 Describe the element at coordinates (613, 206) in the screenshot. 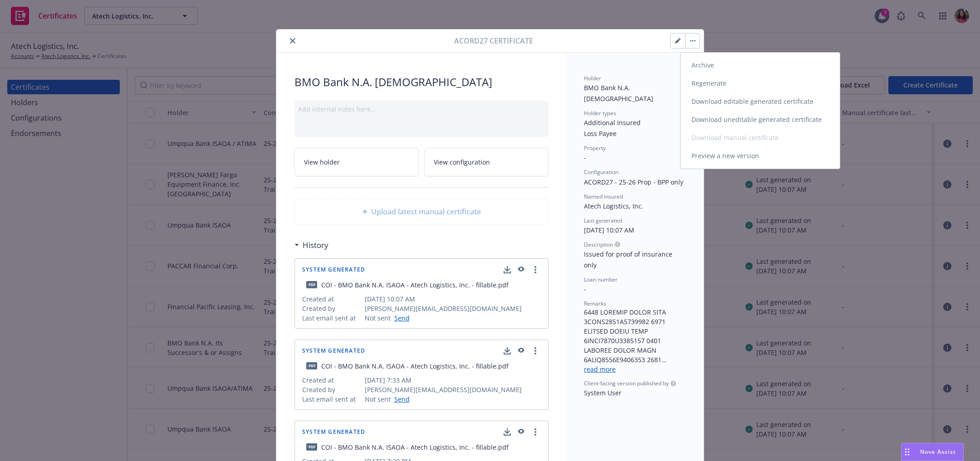

I see `span: Atech Logistics, Inc.` at that location.